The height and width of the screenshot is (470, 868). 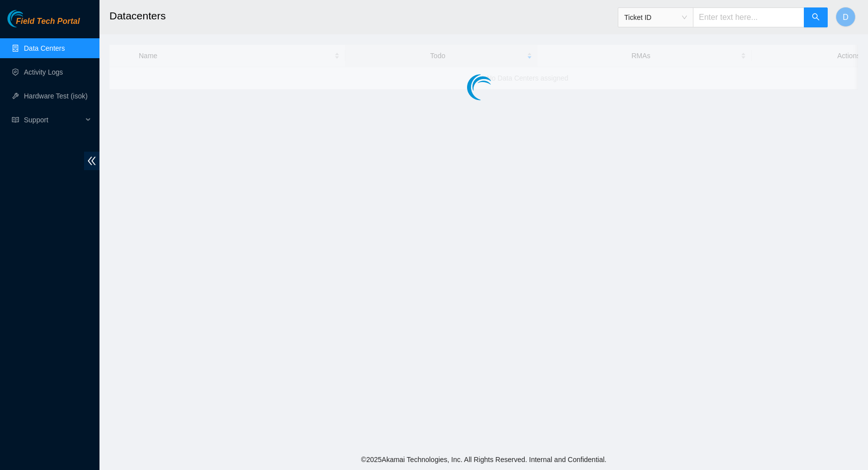 What do you see at coordinates (91, 160) in the screenshot?
I see `span: double-left` at bounding box center [91, 160].